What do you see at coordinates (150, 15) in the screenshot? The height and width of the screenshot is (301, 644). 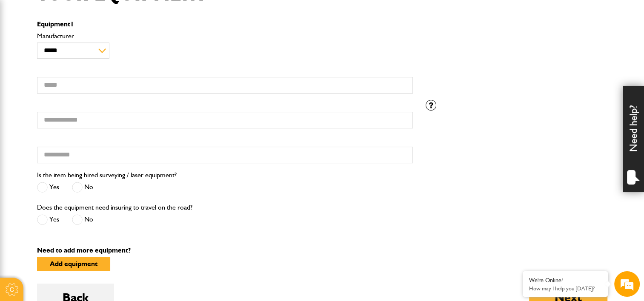 I see `div: Minimize live chat window` at bounding box center [150, 15].